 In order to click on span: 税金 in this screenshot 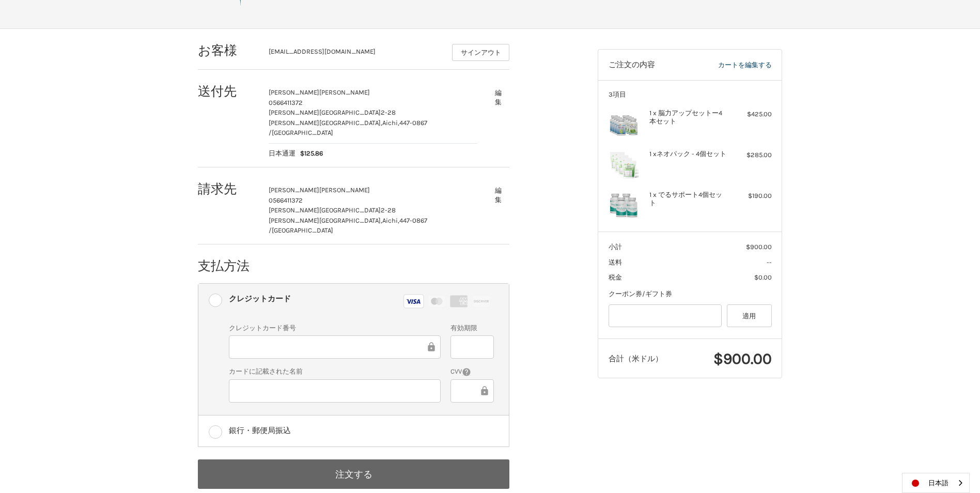, I will do `click(615, 277)`.